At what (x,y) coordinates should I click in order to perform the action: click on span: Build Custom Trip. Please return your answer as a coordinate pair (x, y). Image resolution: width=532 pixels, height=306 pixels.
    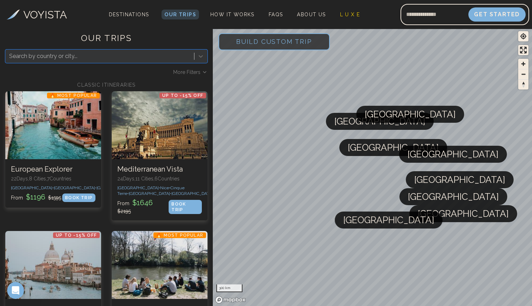
    Looking at the image, I should click on (274, 41).